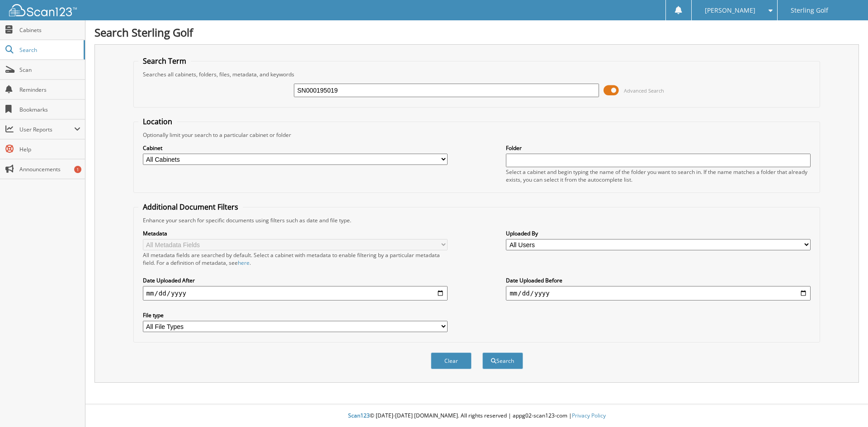 This screenshot has width=868, height=427. I want to click on button: Search, so click(503, 361).